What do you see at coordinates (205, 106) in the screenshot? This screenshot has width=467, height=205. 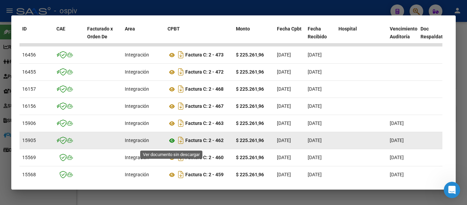 I see `strong: Factura C: 2 - 467` at bounding box center [205, 106].